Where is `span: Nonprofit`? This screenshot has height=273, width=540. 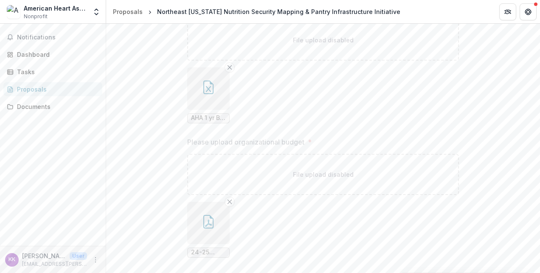 span: Nonprofit is located at coordinates (36, 17).